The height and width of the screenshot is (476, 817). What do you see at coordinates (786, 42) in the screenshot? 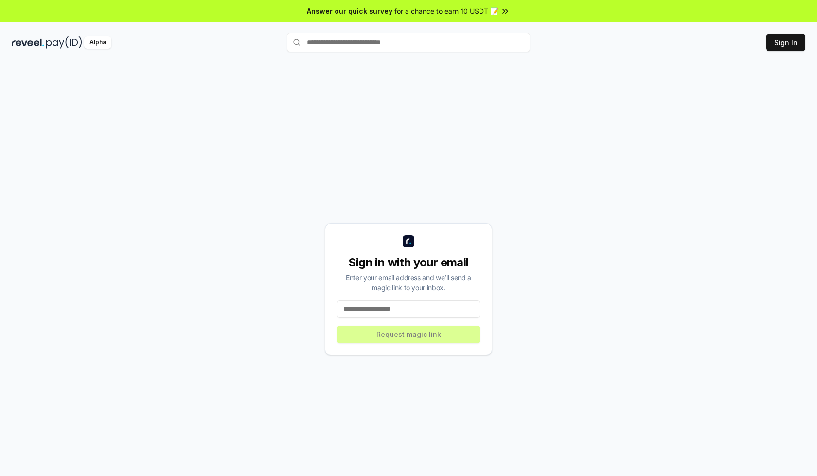
I see `button: Sign In` at bounding box center [786, 42].